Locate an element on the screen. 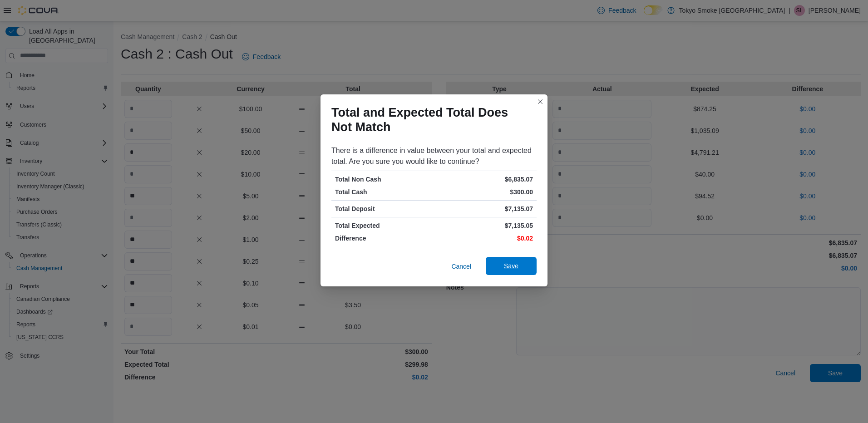 This screenshot has width=868, height=423. p: Total Deposit is located at coordinates (384, 208).